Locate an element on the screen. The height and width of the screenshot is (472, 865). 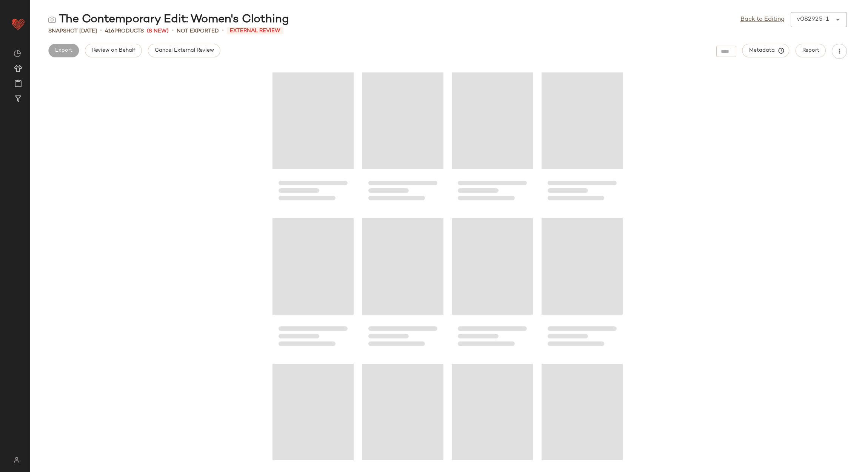
span: (8 New) is located at coordinates (158, 31).